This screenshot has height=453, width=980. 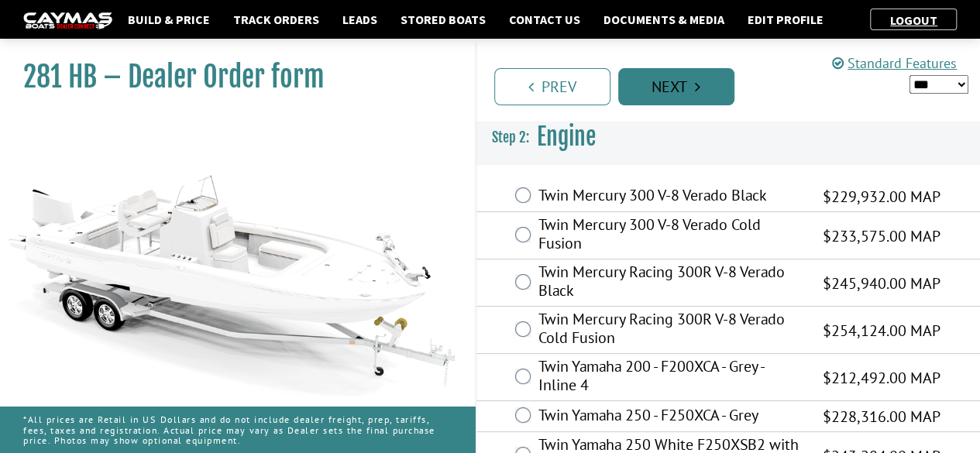 What do you see at coordinates (67, 20) in the screenshot?
I see `img: caymas-dealer-connect-2ed40d3bc7270c1d8d7ffb4b79bf05adc795679939227970def78ec6f6c03838.gif` at bounding box center [67, 20].